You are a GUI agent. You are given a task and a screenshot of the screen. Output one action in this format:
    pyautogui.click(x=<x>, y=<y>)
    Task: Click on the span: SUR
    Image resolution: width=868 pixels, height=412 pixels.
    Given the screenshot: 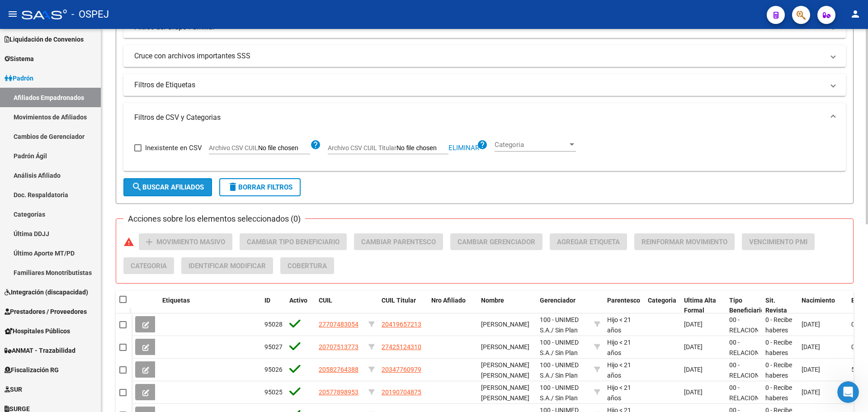 What is the action you would take?
    pyautogui.click(x=13, y=390)
    